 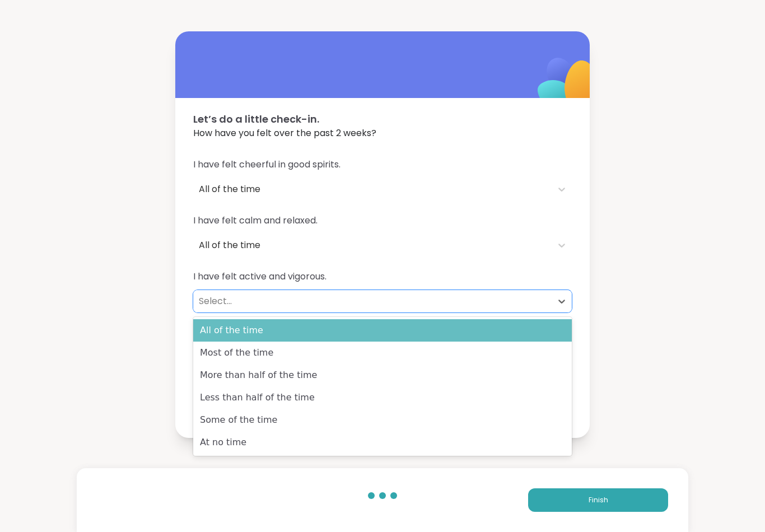 I want to click on span: I have felt calm and relaxed., so click(x=382, y=220).